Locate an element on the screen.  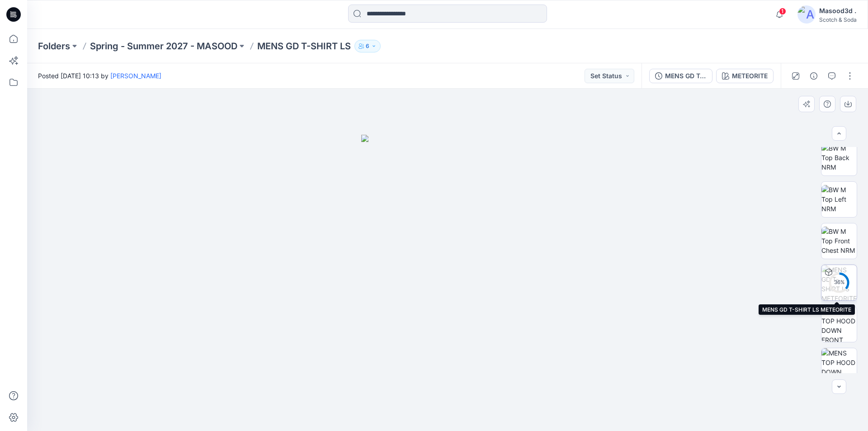
img: MENS TOP HOOD DOWN FRONT is located at coordinates (839, 324).